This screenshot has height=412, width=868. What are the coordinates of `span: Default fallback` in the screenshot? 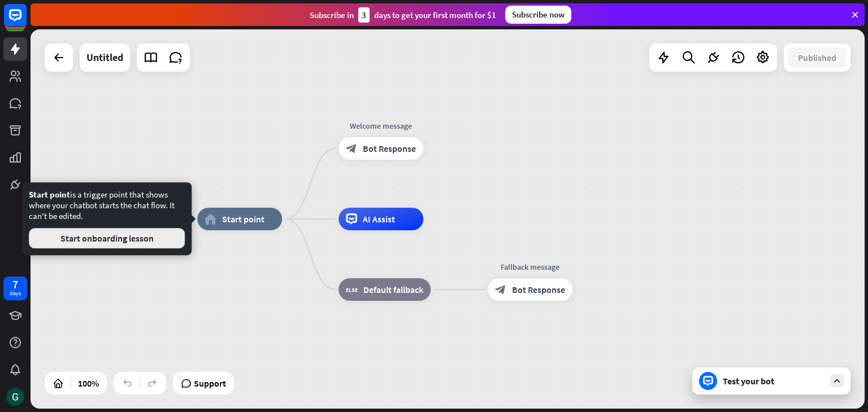 It's located at (393, 289).